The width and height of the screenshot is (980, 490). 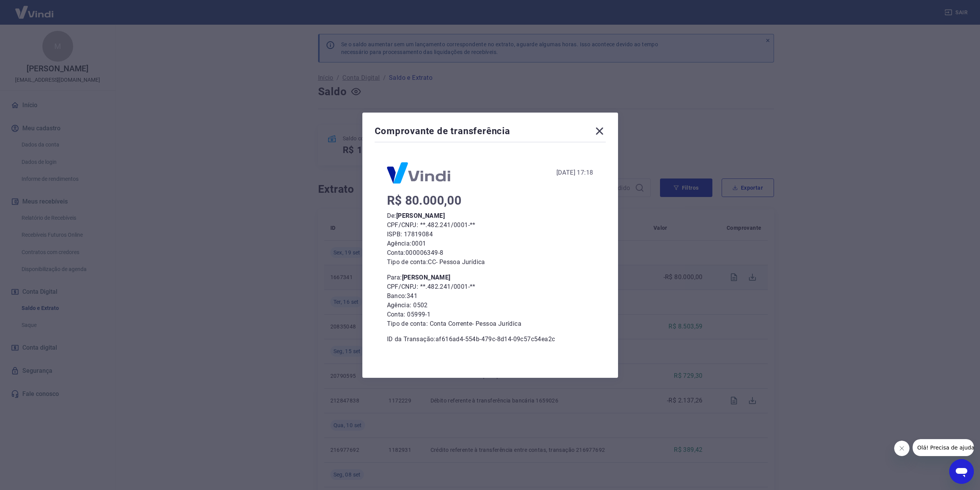 I want to click on p: Agência: 0001, so click(x=490, y=243).